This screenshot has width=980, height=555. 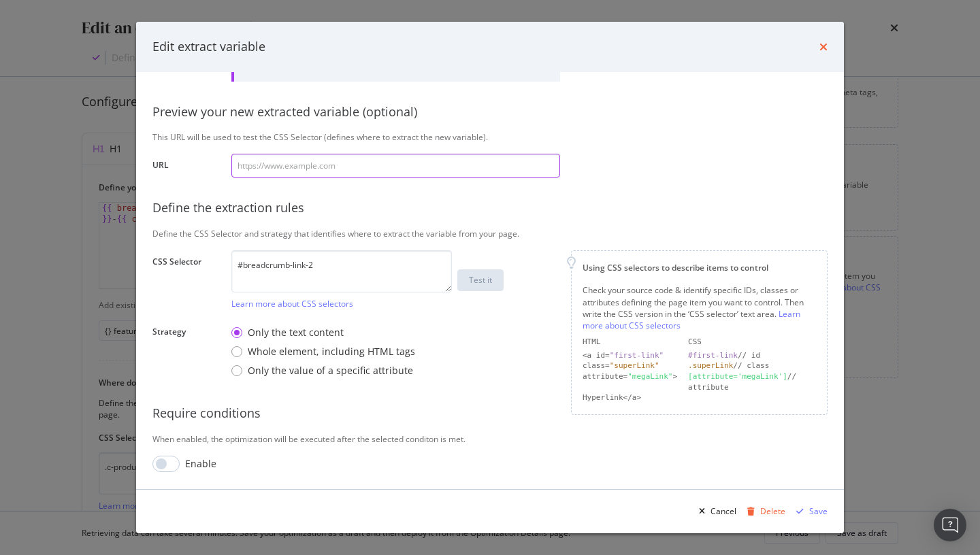 I want to click on div: <a id=, so click(x=630, y=356).